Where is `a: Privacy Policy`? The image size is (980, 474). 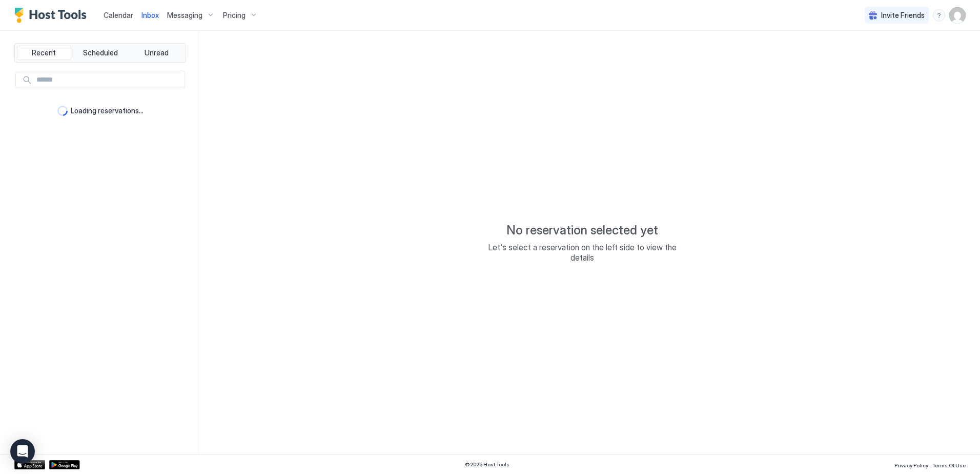 a: Privacy Policy is located at coordinates (911, 464).